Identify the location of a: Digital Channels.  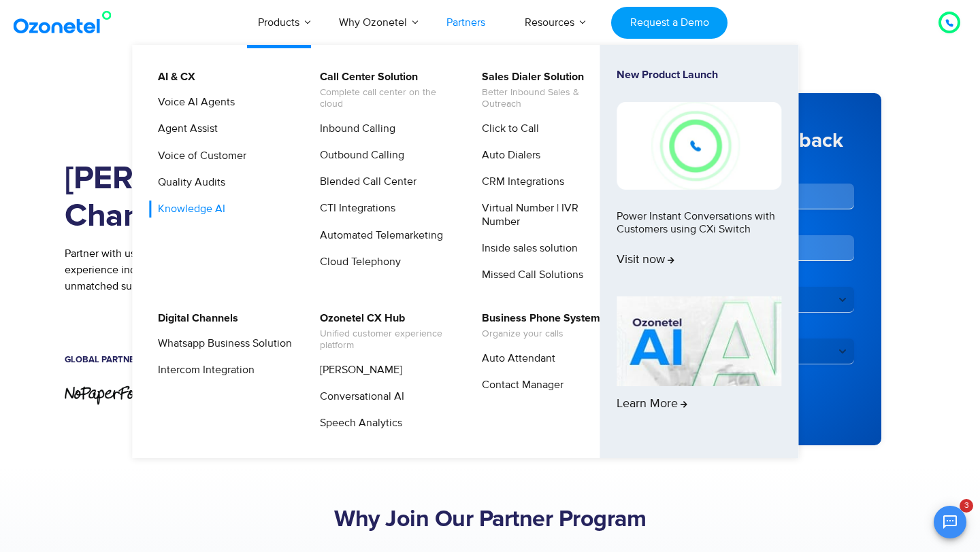
(195, 318).